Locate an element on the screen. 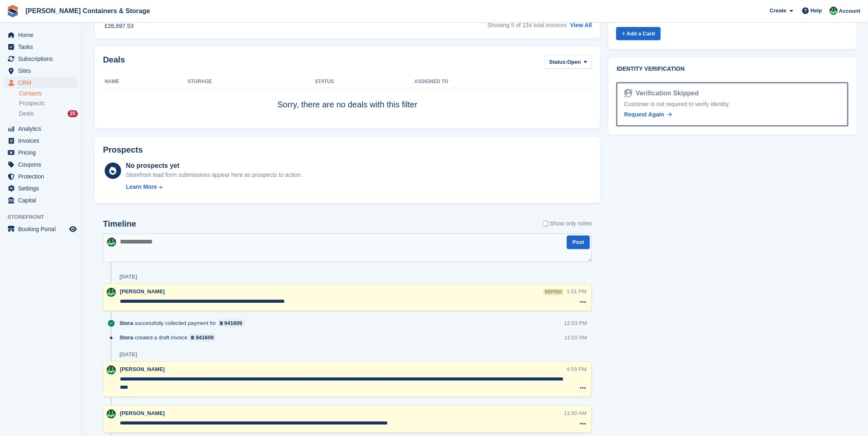  span: Settings is located at coordinates (43, 189).